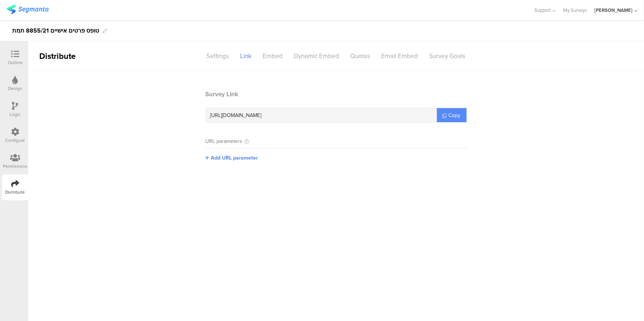 The height and width of the screenshot is (321, 644). I want to click on div: Configure, so click(15, 140).